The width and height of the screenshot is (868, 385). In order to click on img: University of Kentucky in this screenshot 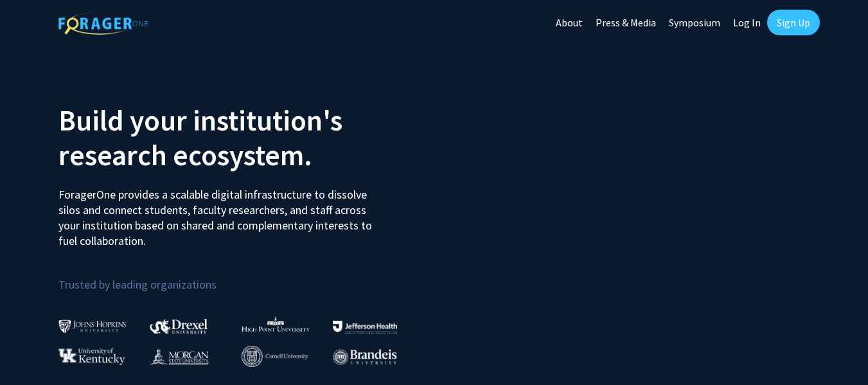, I will do `click(92, 356)`.